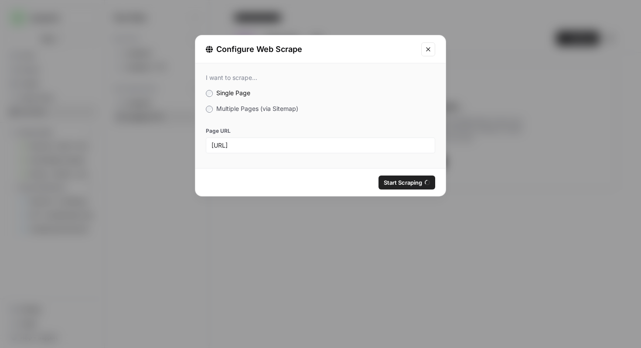 The width and height of the screenshot is (641, 348). Describe the element at coordinates (257, 108) in the screenshot. I see `span: Multiple Pages (via Sitemap)` at that location.